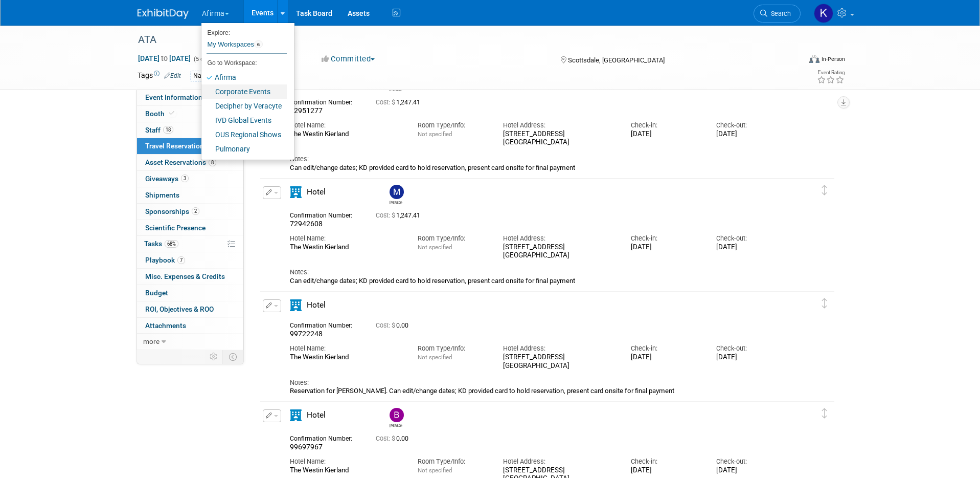 Image resolution: width=980 pixels, height=478 pixels. What do you see at coordinates (190, 146) in the screenshot?
I see `a: Travel Reservations15` at bounding box center [190, 146].